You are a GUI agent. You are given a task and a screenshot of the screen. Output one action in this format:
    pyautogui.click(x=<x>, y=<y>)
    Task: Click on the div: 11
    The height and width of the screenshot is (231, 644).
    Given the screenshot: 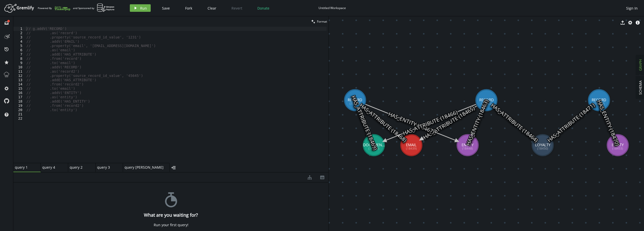 What is the action you would take?
    pyautogui.click(x=19, y=71)
    